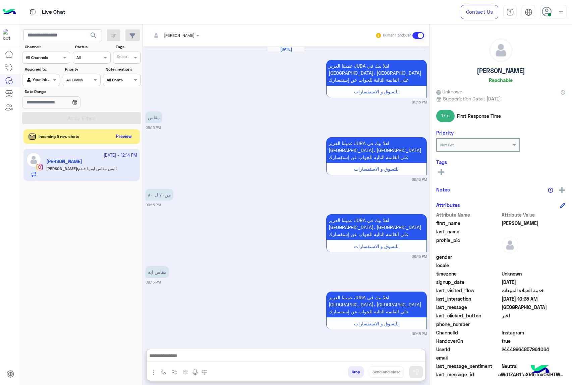 The height and width of the screenshot is (385, 572). I want to click on button: Apply Filters, so click(81, 118).